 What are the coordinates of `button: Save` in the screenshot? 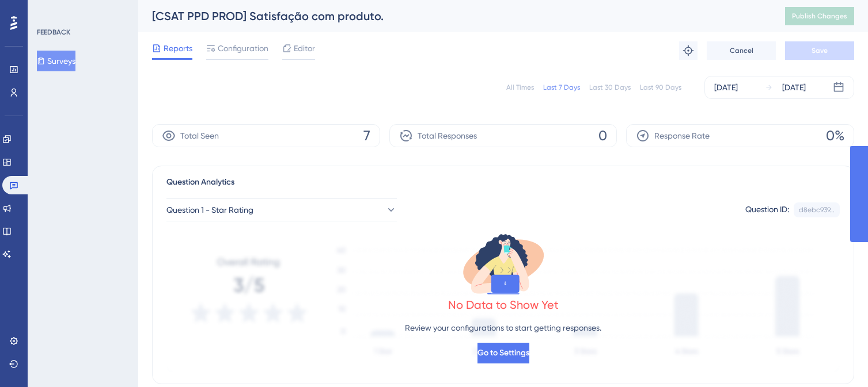 It's located at (820, 51).